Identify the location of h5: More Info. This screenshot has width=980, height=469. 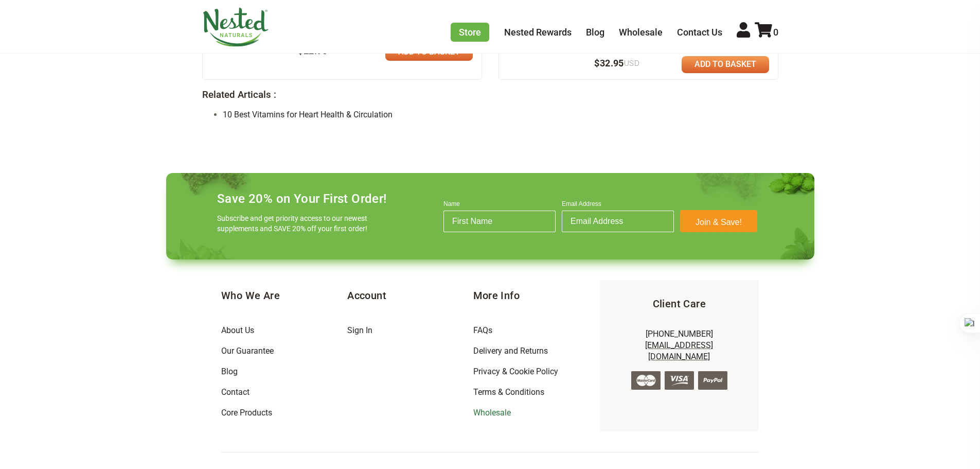
(536, 295).